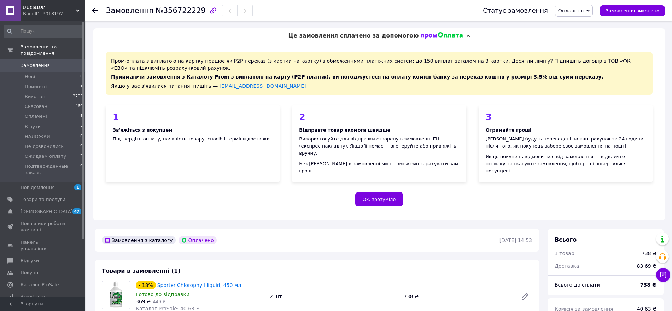 The image size is (672, 311). I want to click on b: Зв'яжіться з покупцем, so click(142, 130).